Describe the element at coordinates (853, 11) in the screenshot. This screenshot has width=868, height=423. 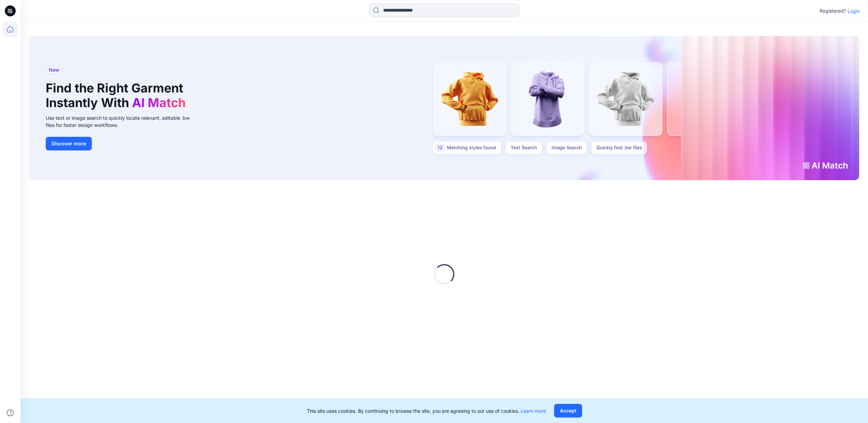
I see `p: Login` at that location.